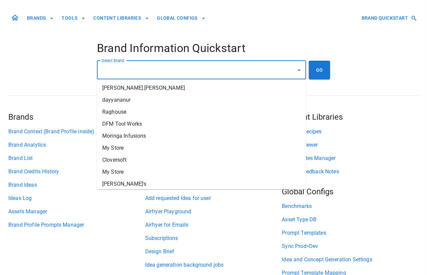 This screenshot has width=427, height=275. I want to click on li: Raghouse, so click(202, 112).